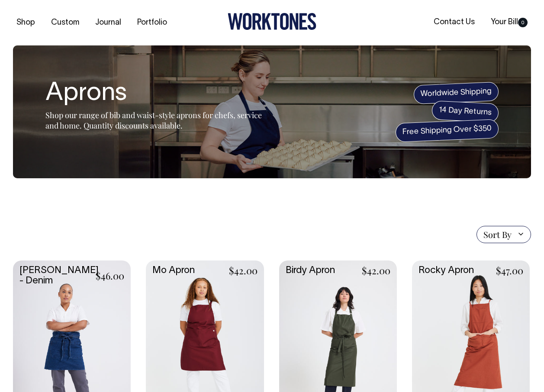 The width and height of the screenshot is (544, 392). What do you see at coordinates (509, 22) in the screenshot?
I see `a: Your Bill0` at bounding box center [509, 22].